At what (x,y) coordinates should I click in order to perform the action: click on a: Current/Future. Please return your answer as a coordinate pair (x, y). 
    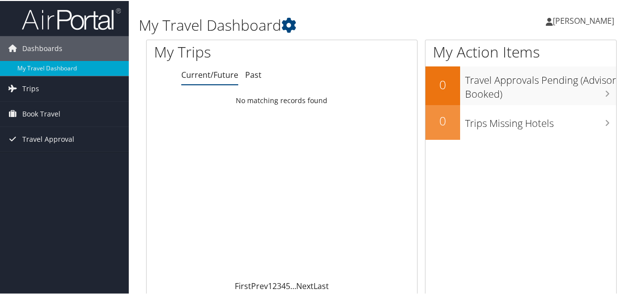
    Looking at the image, I should click on (210, 74).